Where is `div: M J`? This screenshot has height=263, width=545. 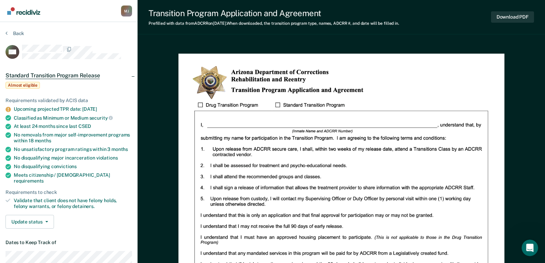 div: M J is located at coordinates (127, 11).